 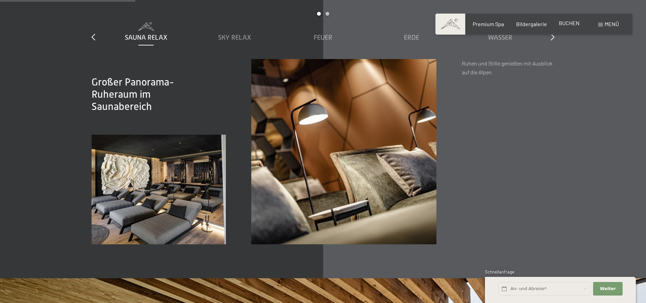 What do you see at coordinates (146, 37) in the screenshot?
I see `span: Sauna Relax` at bounding box center [146, 37].